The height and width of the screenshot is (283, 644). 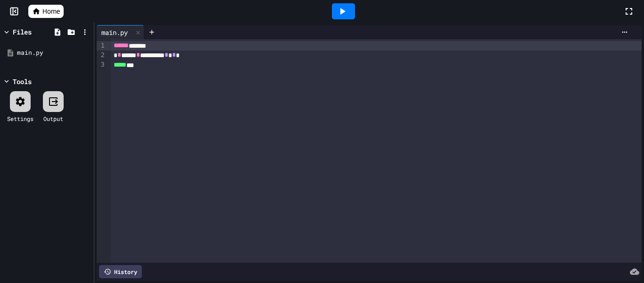 I want to click on div: Output, so click(x=53, y=119).